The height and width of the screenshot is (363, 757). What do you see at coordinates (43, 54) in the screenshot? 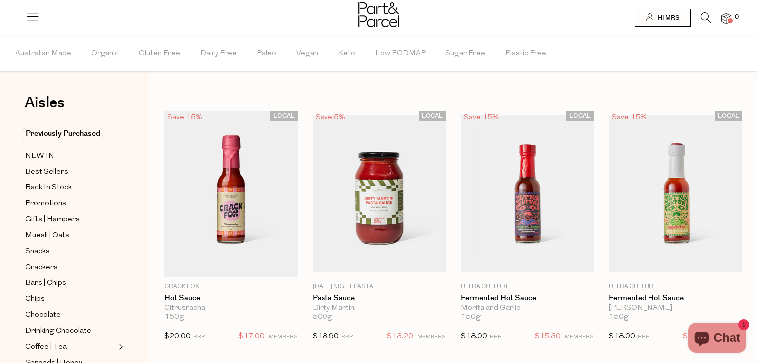
I see `span: Australian Made` at bounding box center [43, 54].